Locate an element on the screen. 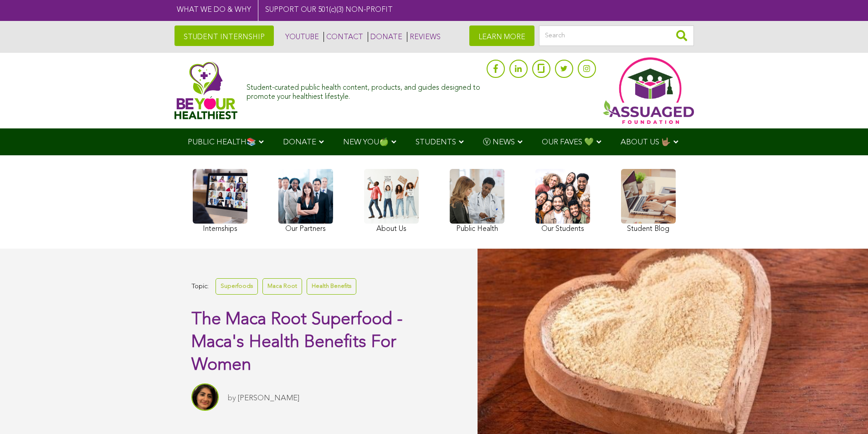 The width and height of the screenshot is (868, 434). span: by is located at coordinates (232, 398).